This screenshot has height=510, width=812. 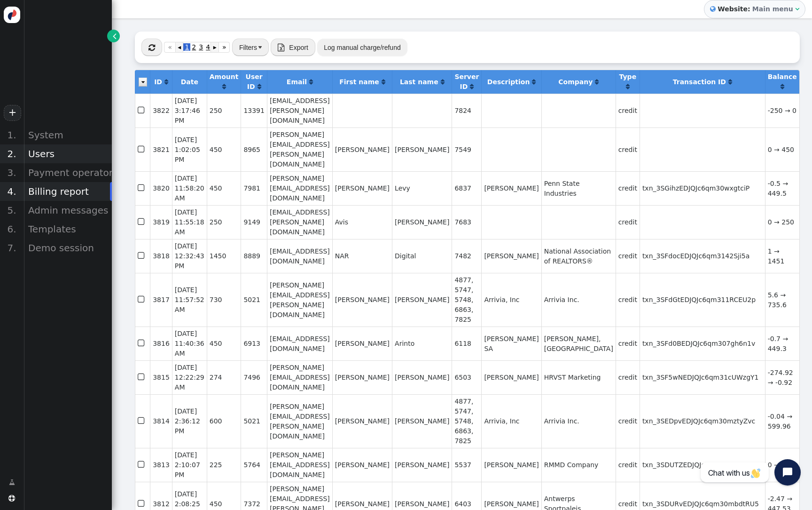 I want to click on td: 4877, 5747, 5748, 6863, 7825, so click(x=466, y=300).